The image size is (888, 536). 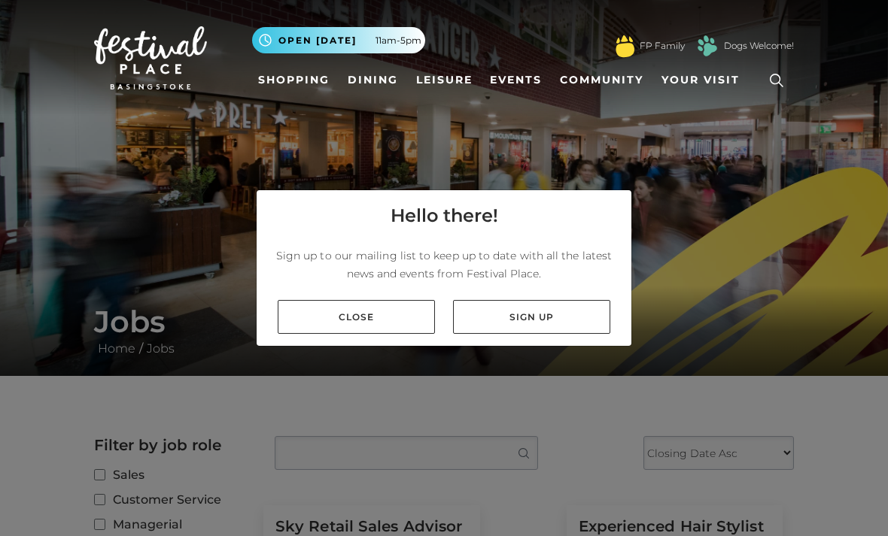 What do you see at coordinates (398, 41) in the screenshot?
I see `span: 11am-5pm` at bounding box center [398, 41].